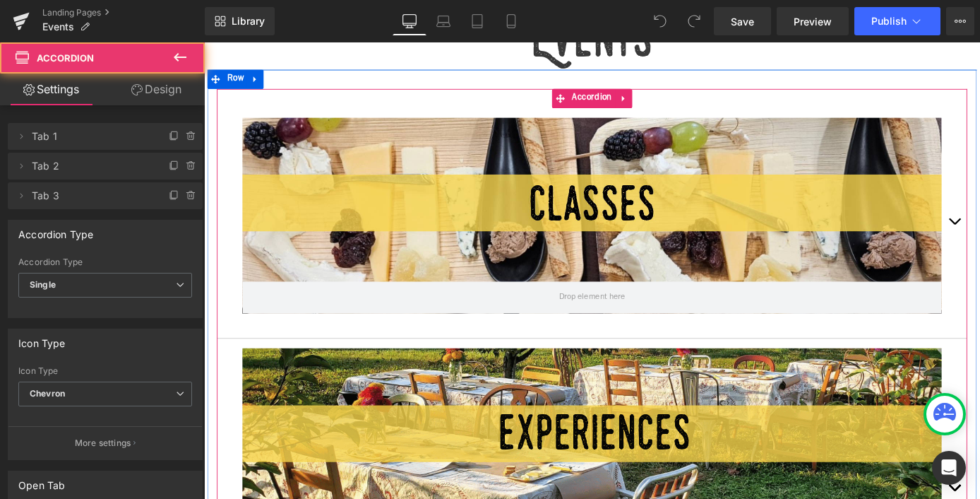 Image resolution: width=980 pixels, height=499 pixels. Describe the element at coordinates (949, 468) in the screenshot. I see `div: Open Intercom Messenger` at that location.